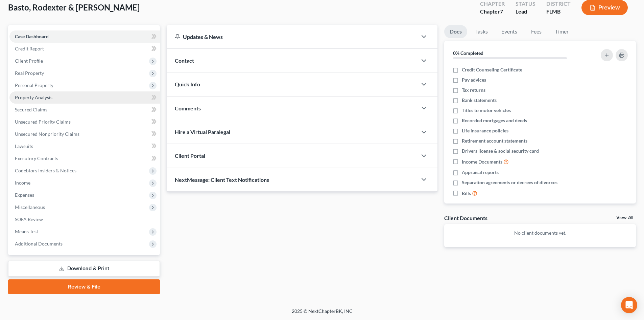 This screenshot has width=644, height=320. What do you see at coordinates (23, 182) in the screenshot?
I see `span: Income` at bounding box center [23, 182].